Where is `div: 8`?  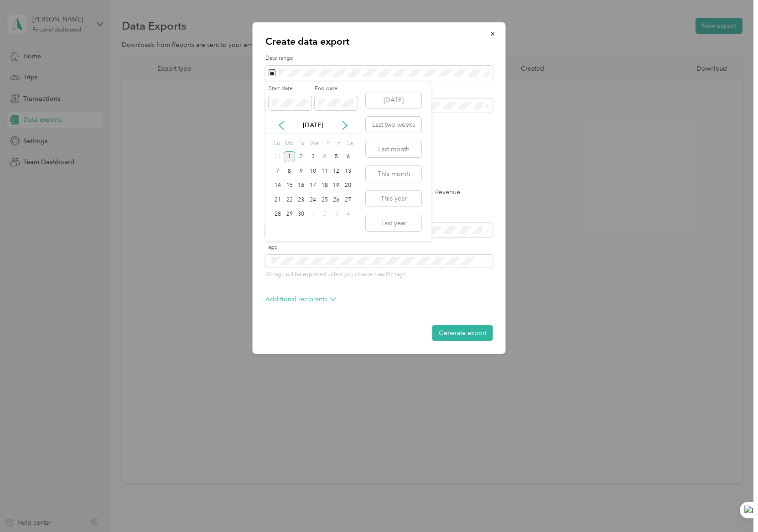 div: 8 is located at coordinates (289, 171).